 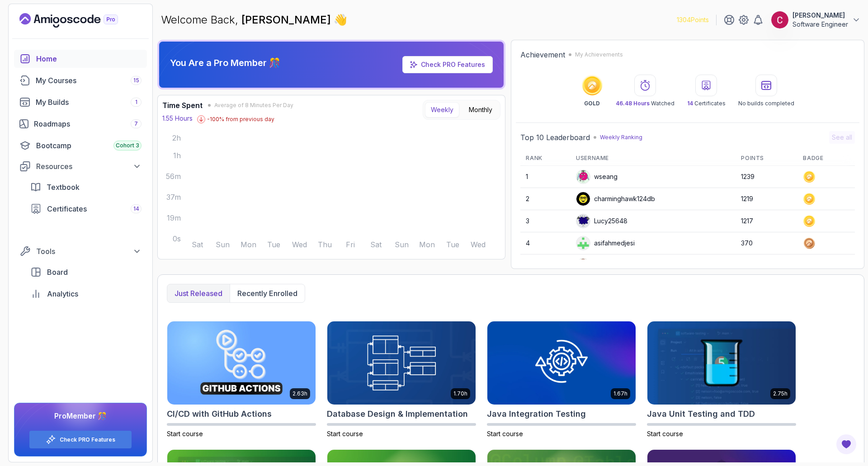 What do you see at coordinates (555, 137) in the screenshot?
I see `h2: Top 10 Leaderboard` at bounding box center [555, 137].